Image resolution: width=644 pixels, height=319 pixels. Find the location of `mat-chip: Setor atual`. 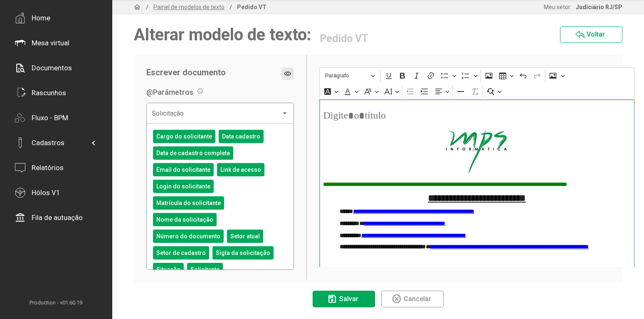

mat-chip: Setor atual is located at coordinates (245, 236).